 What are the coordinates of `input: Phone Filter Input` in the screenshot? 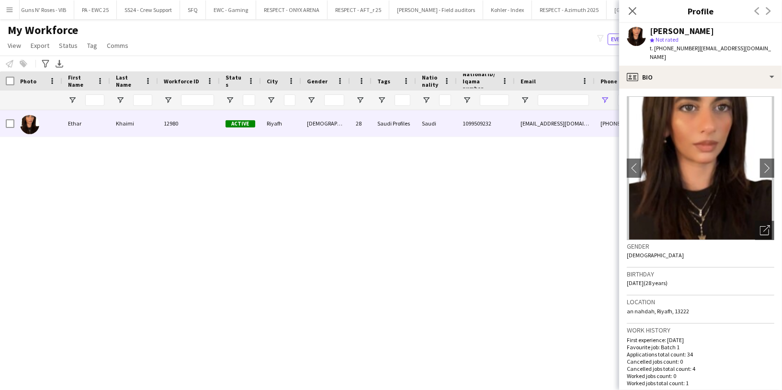 It's located at (665, 100).